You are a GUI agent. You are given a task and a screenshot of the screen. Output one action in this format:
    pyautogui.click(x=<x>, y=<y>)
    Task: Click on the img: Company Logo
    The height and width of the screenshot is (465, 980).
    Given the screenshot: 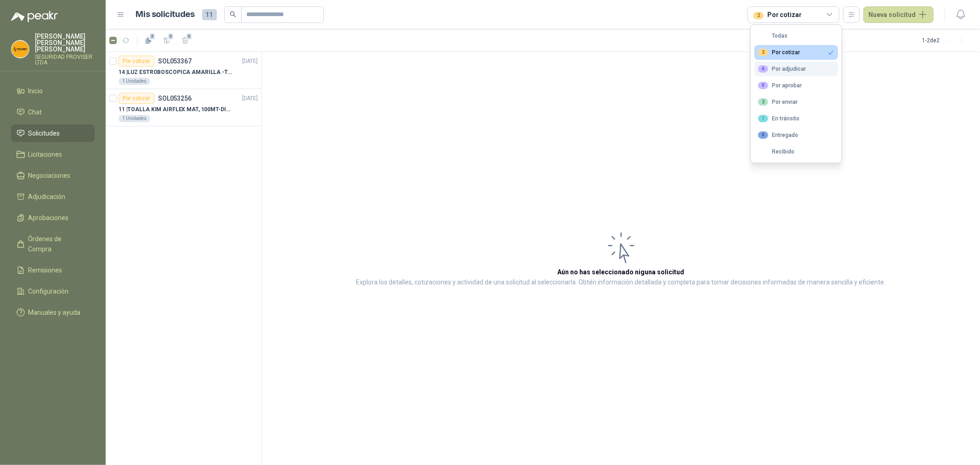 What is the action you would take?
    pyautogui.click(x=20, y=49)
    